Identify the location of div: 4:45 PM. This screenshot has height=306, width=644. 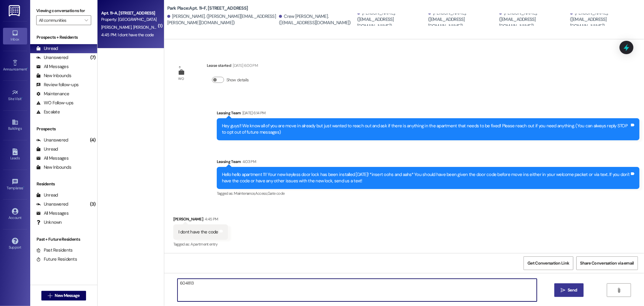
(210, 219).